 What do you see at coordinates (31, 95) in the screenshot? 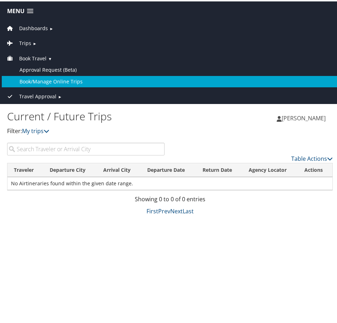
I see `a: Travel Approval` at bounding box center [31, 95].